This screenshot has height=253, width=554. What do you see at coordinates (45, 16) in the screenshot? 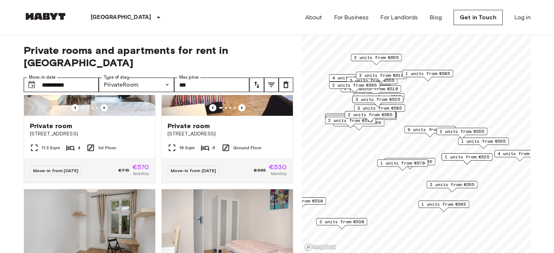
I see `img: Habyt` at bounding box center [45, 16].